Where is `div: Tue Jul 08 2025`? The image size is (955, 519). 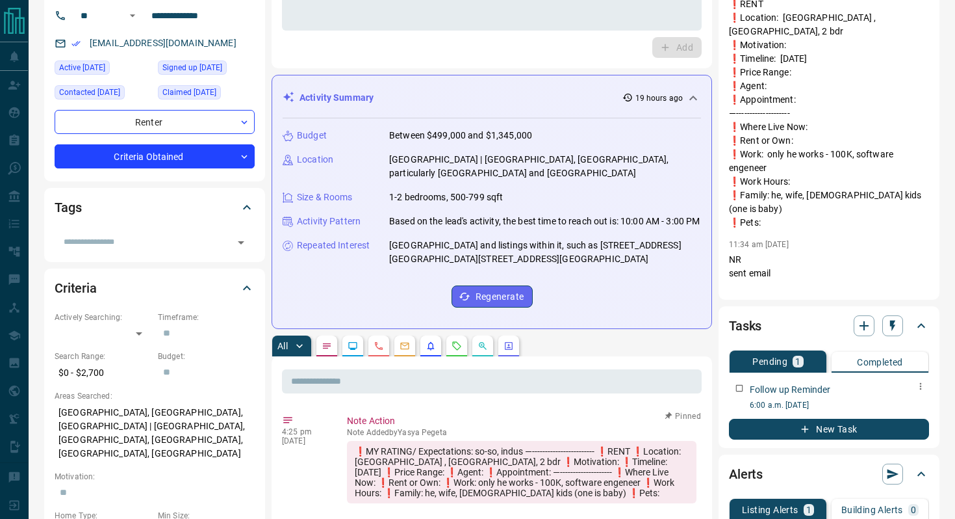
div: Tue Jul 08 2025 is located at coordinates (103, 94).